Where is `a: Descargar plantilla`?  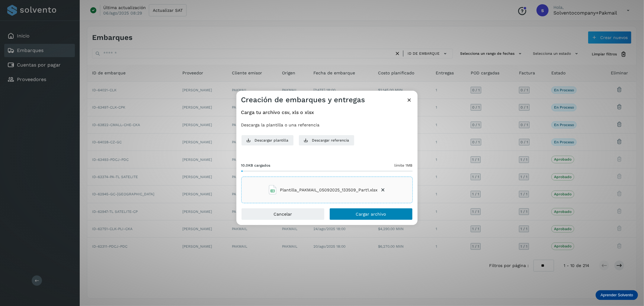
a: Descargar plantilla is located at coordinates (267, 140).